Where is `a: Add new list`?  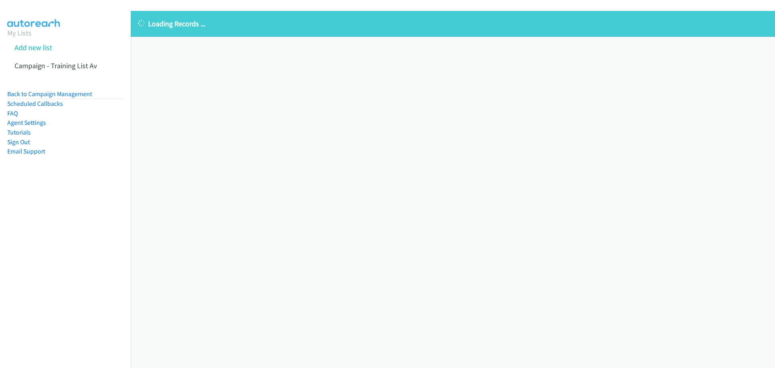
a: Add new list is located at coordinates (33, 47).